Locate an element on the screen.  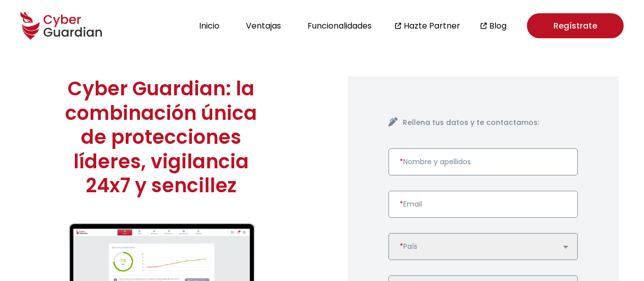
button: Ventajas is located at coordinates (263, 25).